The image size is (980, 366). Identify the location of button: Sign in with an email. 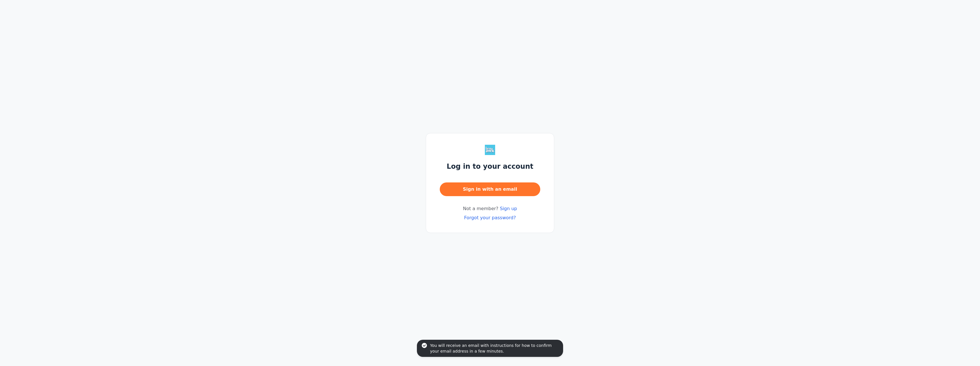
(490, 189).